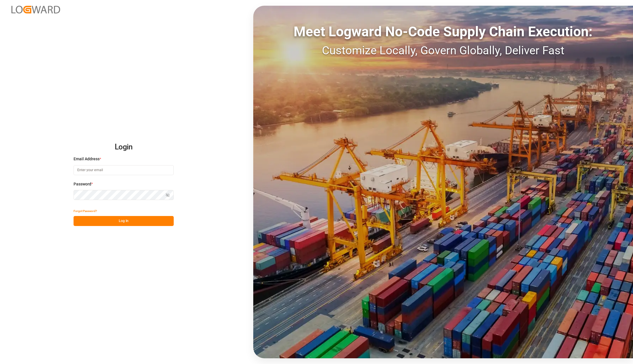 The image size is (633, 364). What do you see at coordinates (123, 170) in the screenshot?
I see `input: Enter your email` at bounding box center [123, 170].